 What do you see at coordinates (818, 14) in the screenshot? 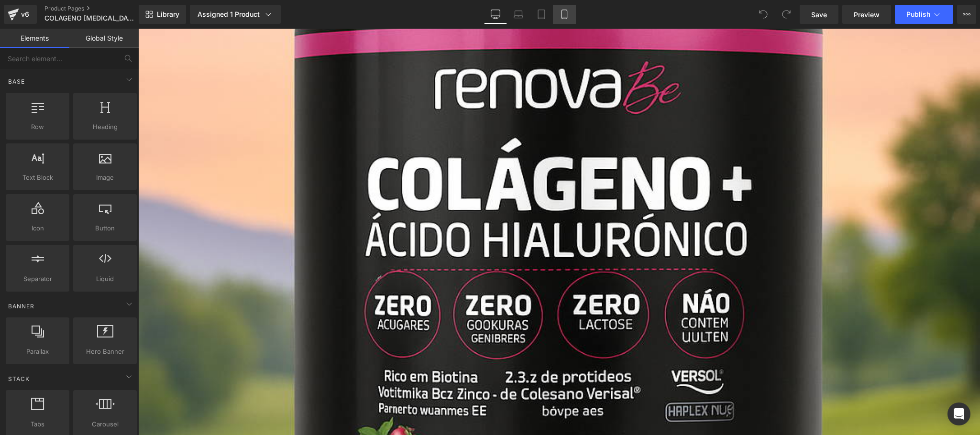
I see `span: Save` at bounding box center [818, 14].